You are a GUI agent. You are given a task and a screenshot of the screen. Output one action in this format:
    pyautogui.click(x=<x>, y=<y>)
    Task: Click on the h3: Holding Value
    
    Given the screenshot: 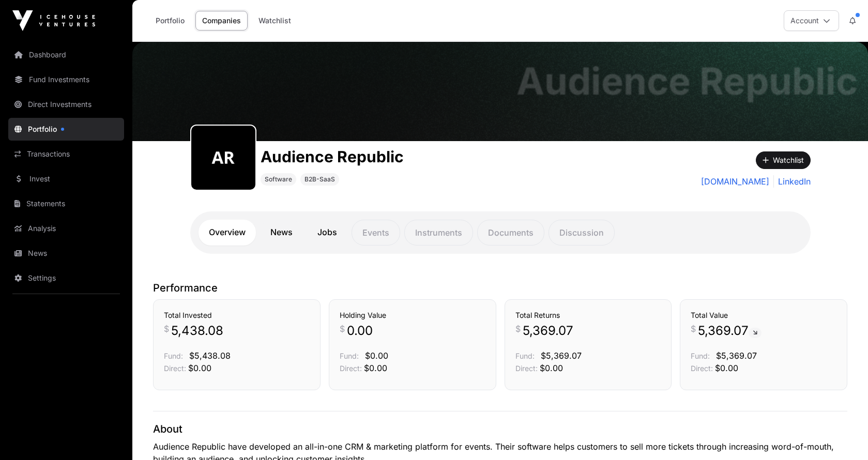 What is the action you would take?
    pyautogui.click(x=413, y=315)
    